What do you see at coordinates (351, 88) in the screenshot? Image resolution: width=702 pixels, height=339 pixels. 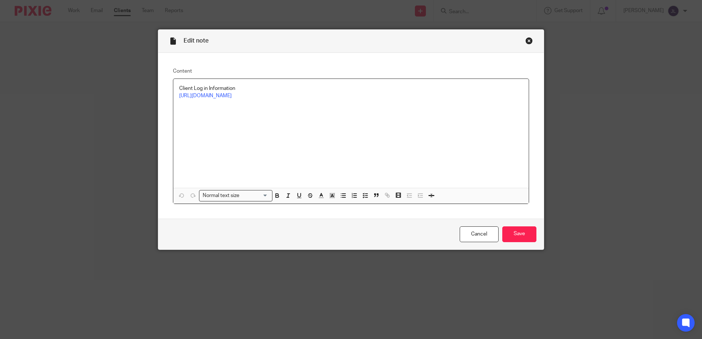 I see `p: Client Log in Information` at bounding box center [351, 88].